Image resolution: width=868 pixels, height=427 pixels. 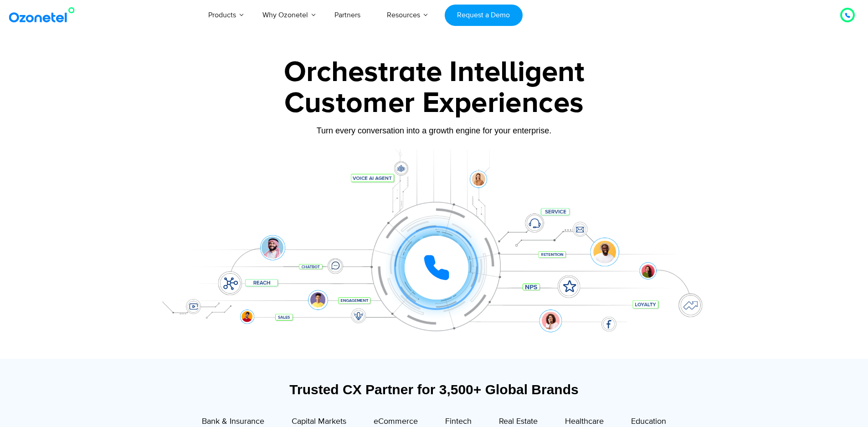 What do you see at coordinates (318, 422) in the screenshot?
I see `span: Capital Markets` at bounding box center [318, 422].